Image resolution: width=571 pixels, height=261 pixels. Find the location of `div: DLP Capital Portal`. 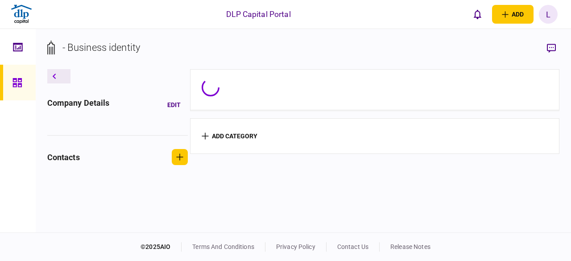

div: DLP Capital Portal is located at coordinates (258, 14).